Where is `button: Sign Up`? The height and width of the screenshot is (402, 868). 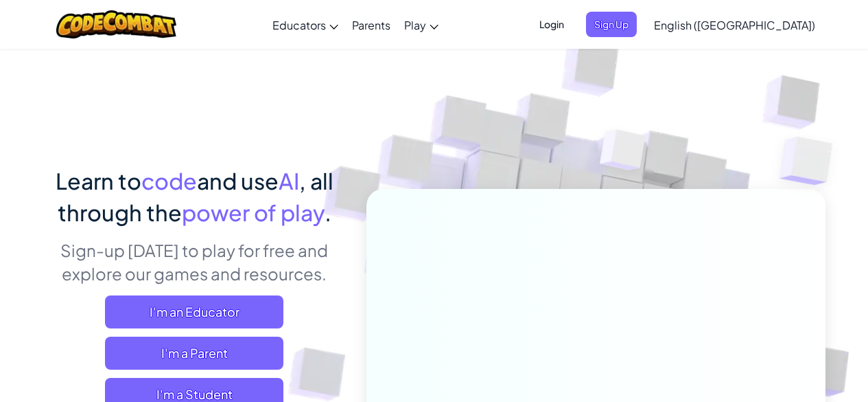 button: Sign Up is located at coordinates (612, 24).